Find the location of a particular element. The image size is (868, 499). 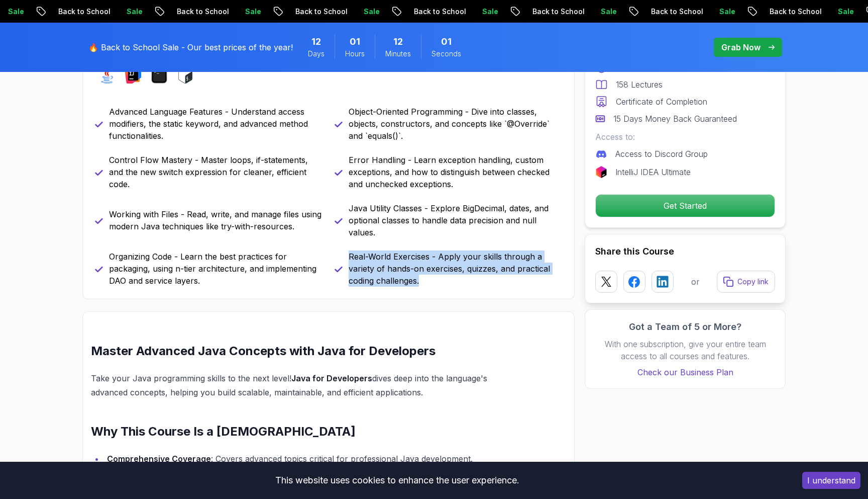

p: Advanced Language Features - Understand access modifiers, the static keyword, and advanced method... is located at coordinates (215, 123).